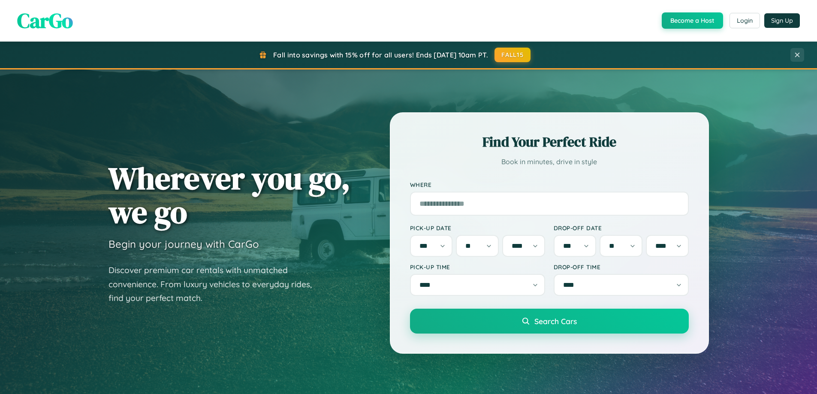 The width and height of the screenshot is (817, 394). Describe the element at coordinates (183, 244) in the screenshot. I see `h3: Begin your journey with CarGo` at that location.